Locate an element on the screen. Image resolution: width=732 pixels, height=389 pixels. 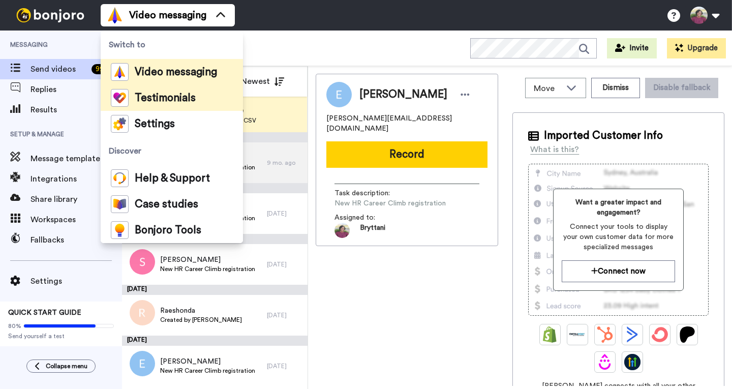
img: Ontraport is located at coordinates (578, 335).